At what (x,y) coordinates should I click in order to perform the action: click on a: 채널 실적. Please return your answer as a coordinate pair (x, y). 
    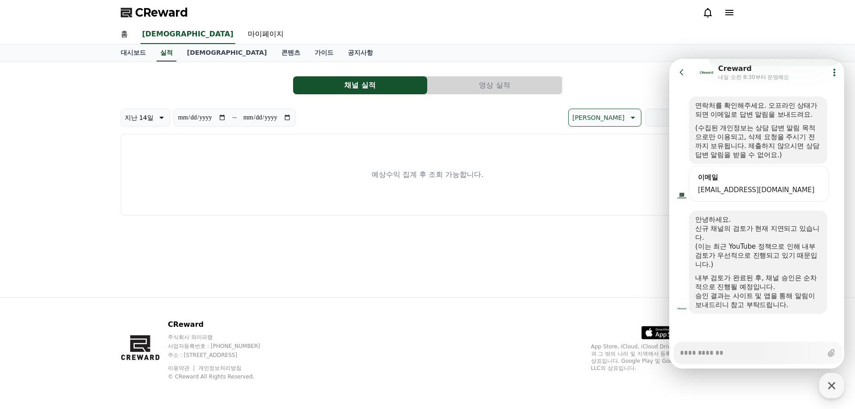
    Looking at the image, I should click on (360, 85).